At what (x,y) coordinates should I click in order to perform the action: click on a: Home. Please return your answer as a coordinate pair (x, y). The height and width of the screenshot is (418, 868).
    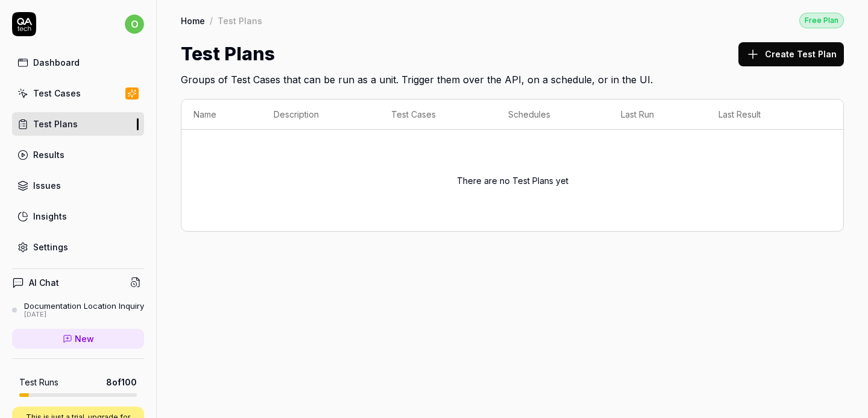
    Looking at the image, I should click on (193, 20).